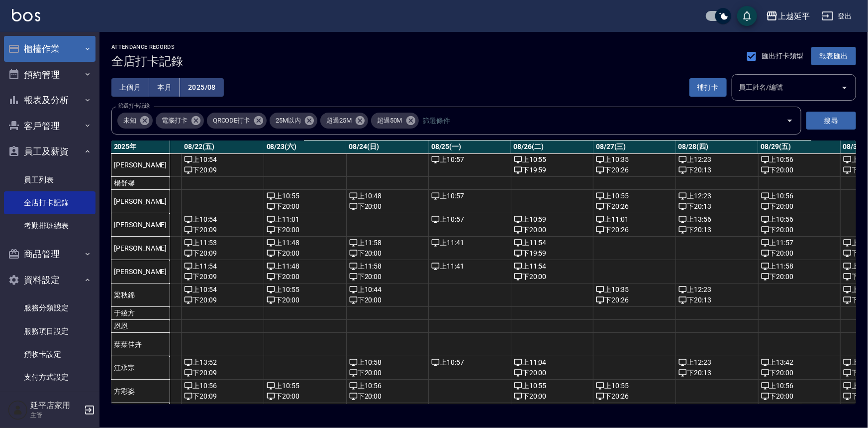  What do you see at coordinates (26, 15) in the screenshot?
I see `img: Logo` at bounding box center [26, 15].